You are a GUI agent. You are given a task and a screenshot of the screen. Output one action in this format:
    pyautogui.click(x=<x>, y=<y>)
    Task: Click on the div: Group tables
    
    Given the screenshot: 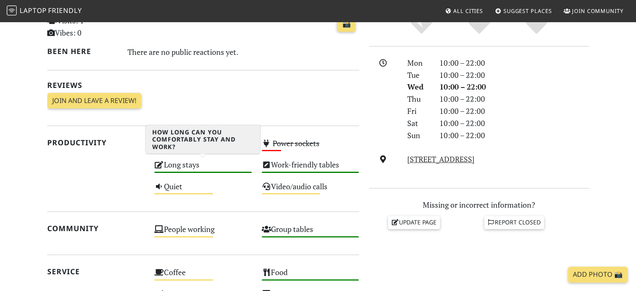 What is the action you would take?
    pyautogui.click(x=310, y=232)
    